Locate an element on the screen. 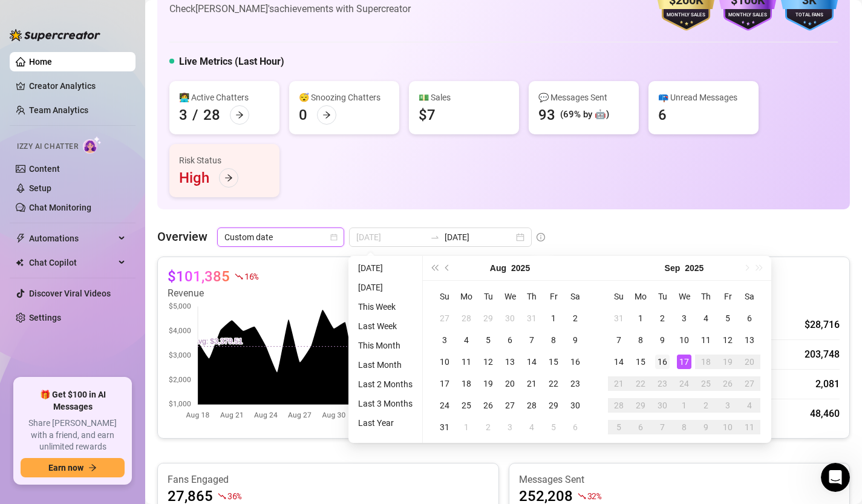 This screenshot has height=504, width=862. td: 2025-09-29 is located at coordinates (640, 405).